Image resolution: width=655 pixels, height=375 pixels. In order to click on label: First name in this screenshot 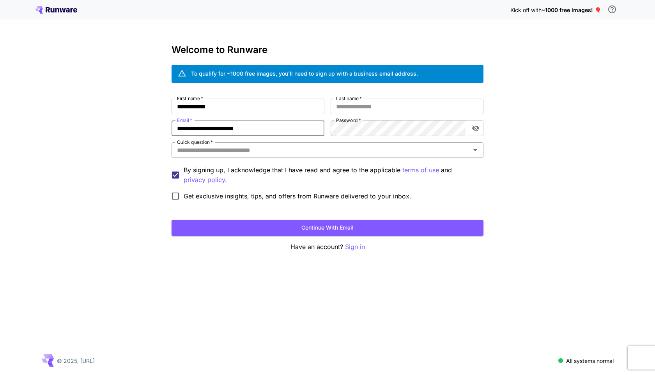, I will do `click(190, 98)`.